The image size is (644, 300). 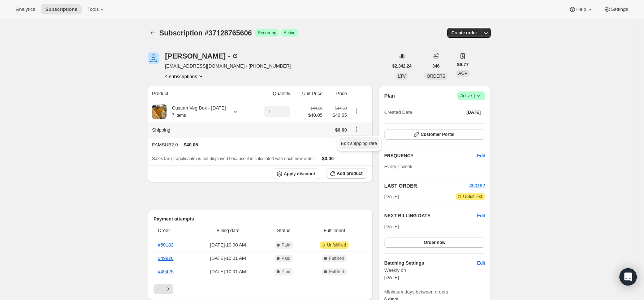 What do you see at coordinates (398, 112) in the screenshot?
I see `span: Created Date` at bounding box center [398, 112].